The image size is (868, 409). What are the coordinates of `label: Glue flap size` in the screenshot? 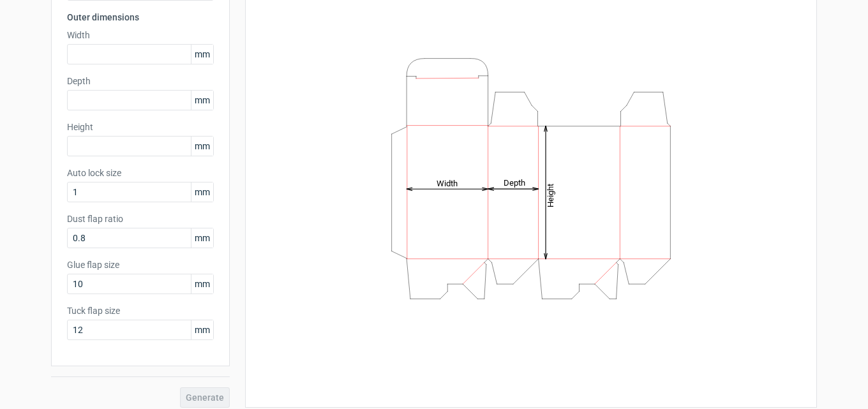 It's located at (140, 265).